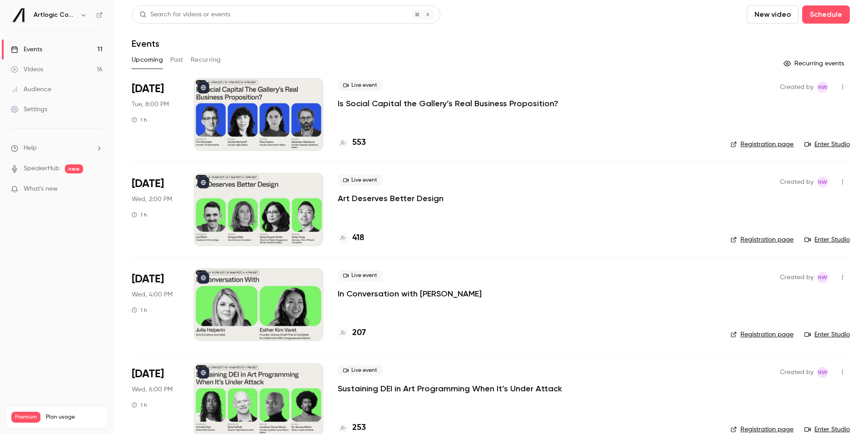 The image size is (868, 434). What do you see at coordinates (448, 104) in the screenshot?
I see `a: Is Social Capital the Gallery’s Real Business Proposition?` at bounding box center [448, 104].